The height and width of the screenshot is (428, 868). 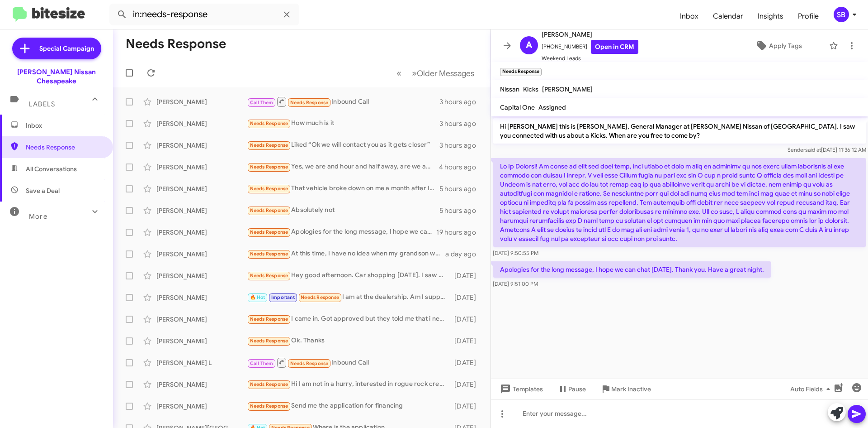 I want to click on small: Needs Response, so click(x=520, y=72).